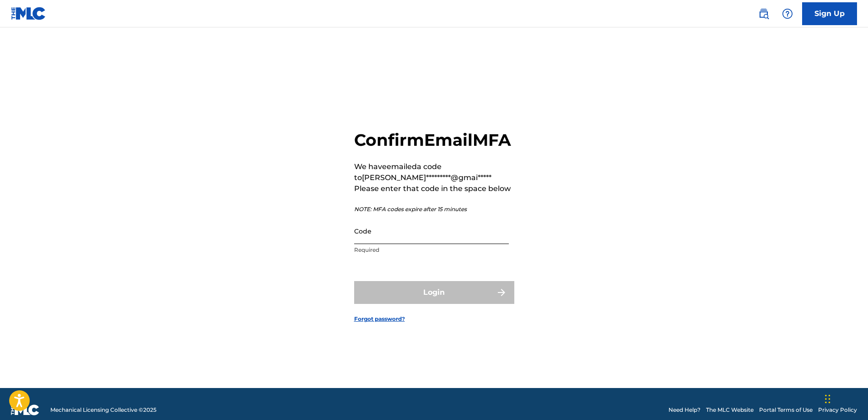 This screenshot has width=868, height=420. I want to click on img: help, so click(788, 14).